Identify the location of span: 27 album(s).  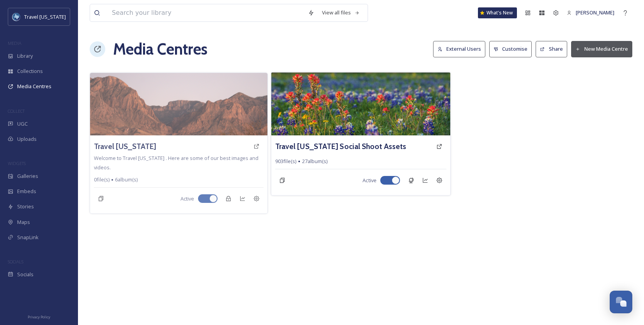
(315, 161).